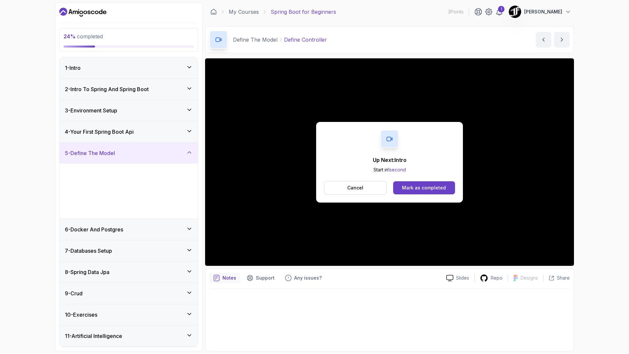  What do you see at coordinates (462, 278) in the screenshot?
I see `p: Slides` at bounding box center [462, 278].